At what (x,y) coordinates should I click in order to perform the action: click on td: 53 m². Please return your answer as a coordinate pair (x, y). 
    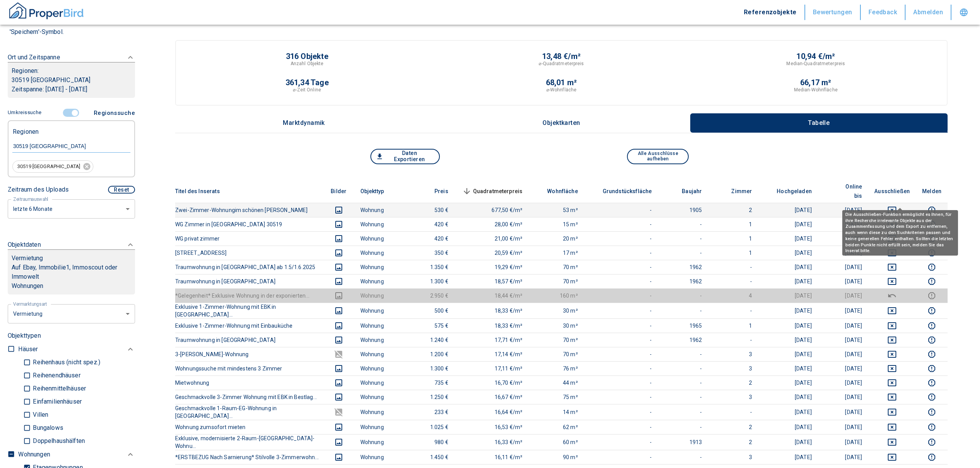
    Looking at the image, I should click on (556, 210).